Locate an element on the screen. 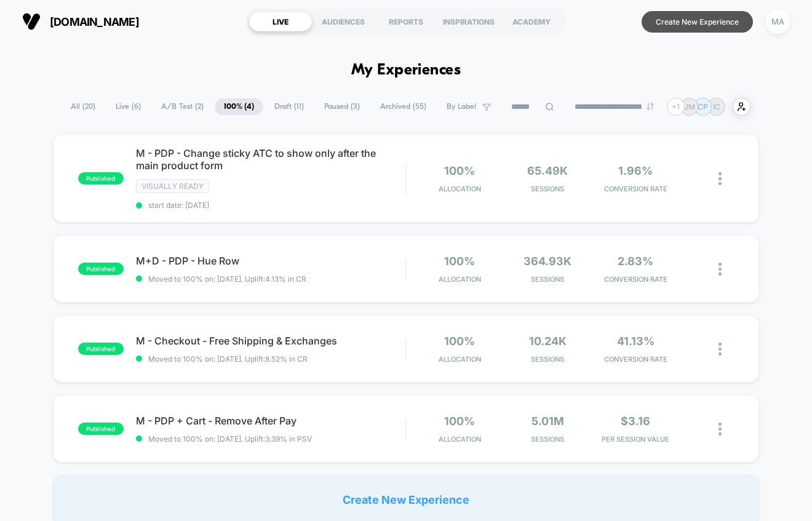 Image resolution: width=812 pixels, height=521 pixels. p: JM is located at coordinates (690, 106).